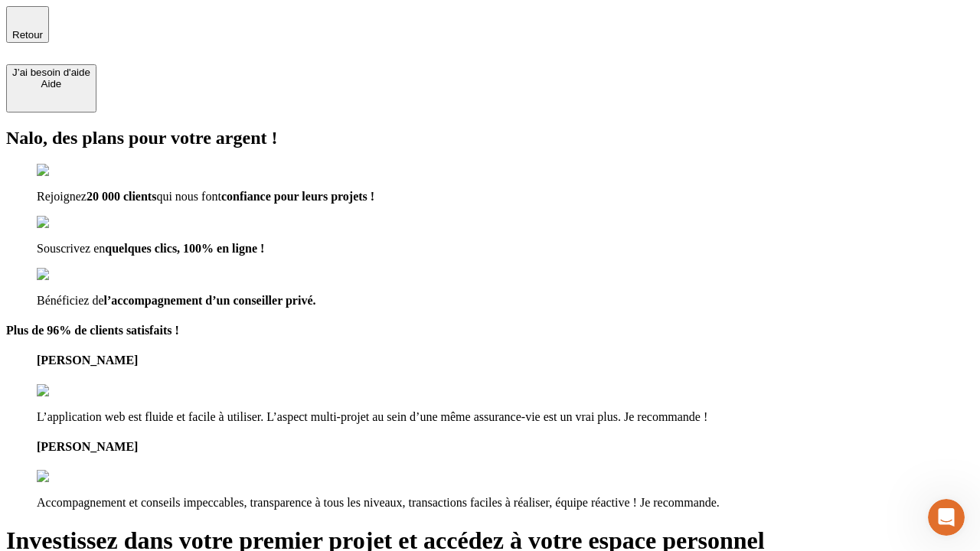 This screenshot has width=980, height=551. What do you see at coordinates (122, 196) in the screenshot?
I see `span: 20 000 clients` at bounding box center [122, 196].